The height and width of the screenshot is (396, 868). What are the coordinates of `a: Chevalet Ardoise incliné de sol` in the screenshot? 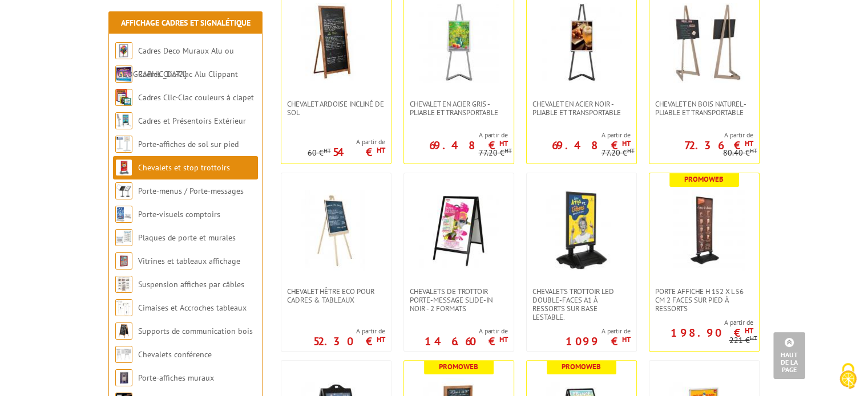 It's located at (336, 108).